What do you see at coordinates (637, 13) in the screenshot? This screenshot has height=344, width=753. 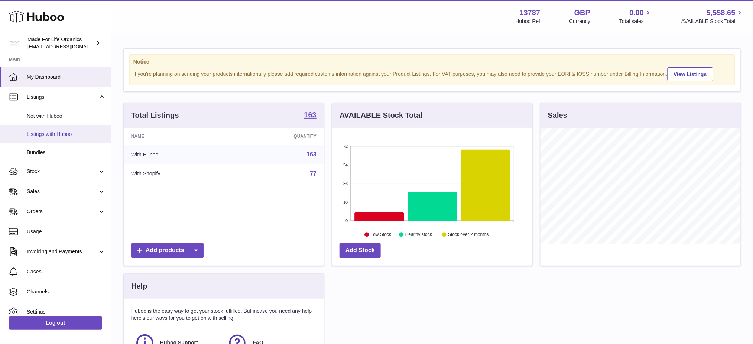 I see `span: 0.00` at bounding box center [637, 13].